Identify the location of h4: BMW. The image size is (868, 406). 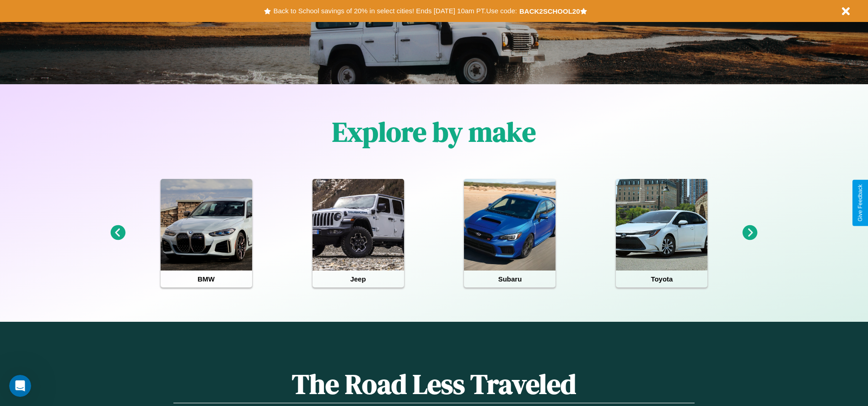
(206, 279).